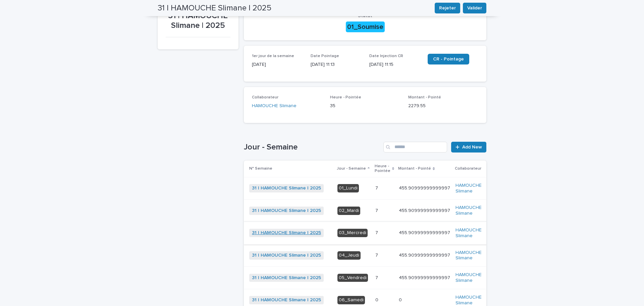  I want to click on a: Add New, so click(469, 147).